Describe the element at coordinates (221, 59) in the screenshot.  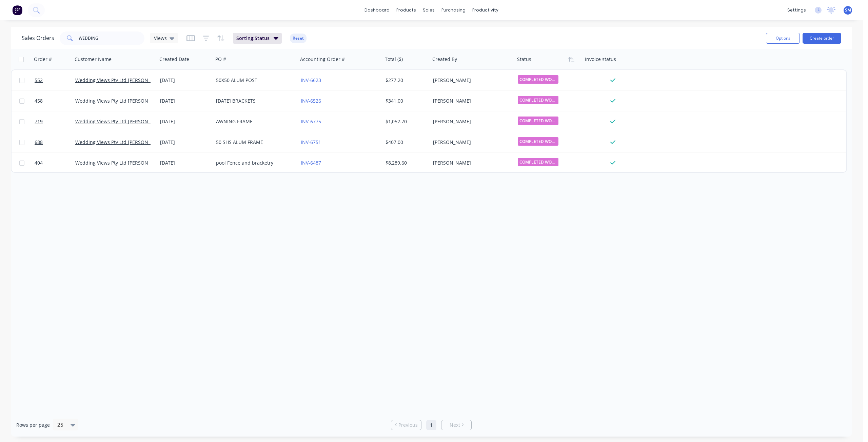
I see `div: PO #` at that location.